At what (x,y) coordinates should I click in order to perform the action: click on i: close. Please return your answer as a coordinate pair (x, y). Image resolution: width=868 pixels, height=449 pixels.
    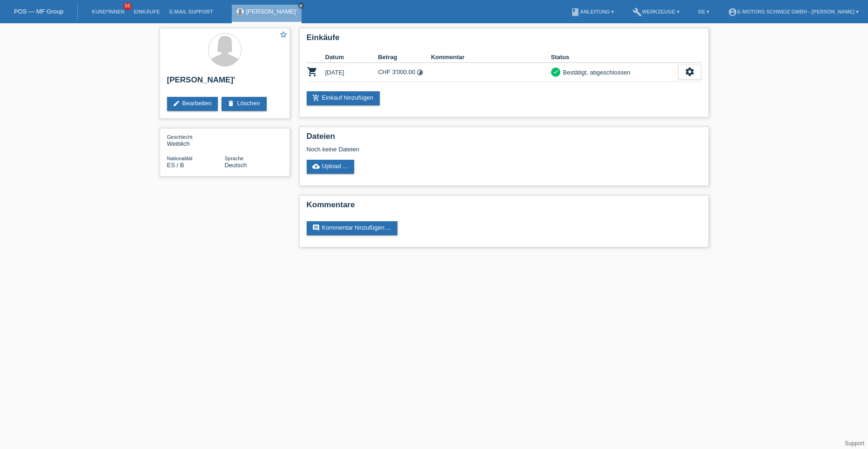
    Looking at the image, I should click on (301, 5).